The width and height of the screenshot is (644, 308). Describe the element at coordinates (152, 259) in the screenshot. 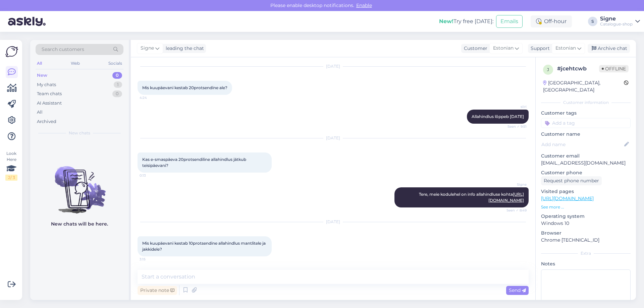

I see `span: 3:15` at that location.